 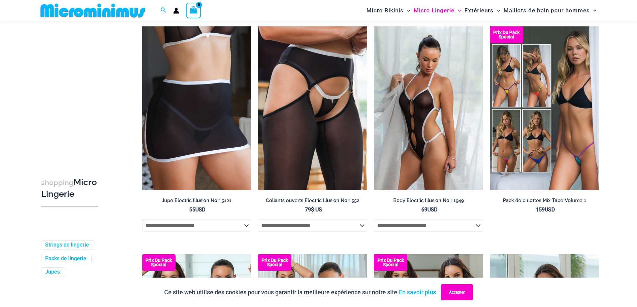 I want to click on a: Packs de lingerie, so click(x=66, y=259).